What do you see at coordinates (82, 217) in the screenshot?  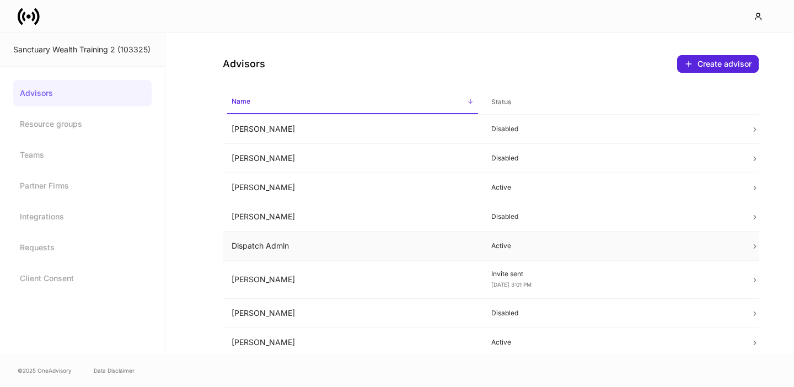 I see `a: Integrations` at bounding box center [82, 217].